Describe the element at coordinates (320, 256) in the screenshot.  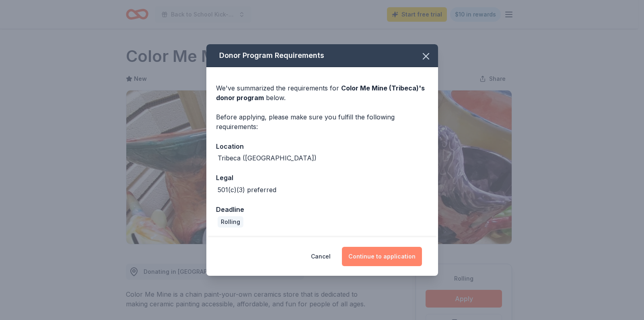
I see `button: Cancel` at that location.